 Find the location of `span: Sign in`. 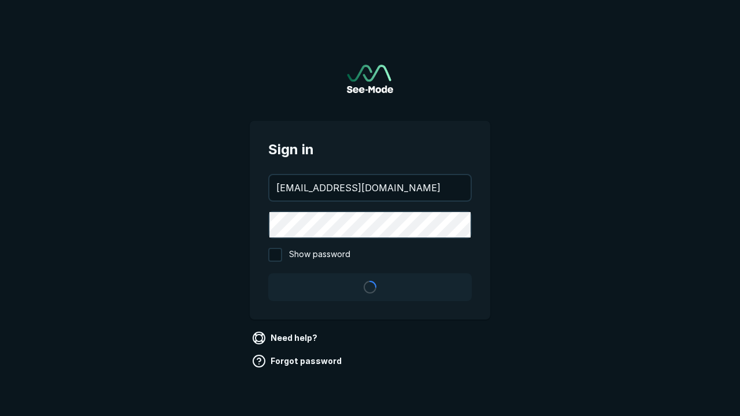

span: Sign in is located at coordinates (370, 150).